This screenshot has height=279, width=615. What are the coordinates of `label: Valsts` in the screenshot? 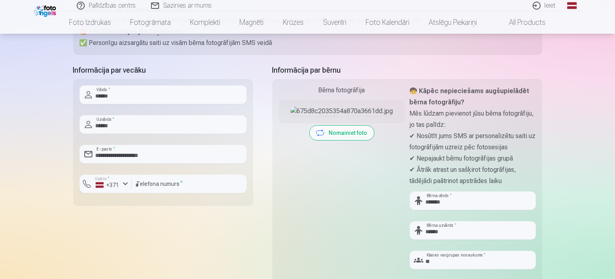 It's located at (102, 179).